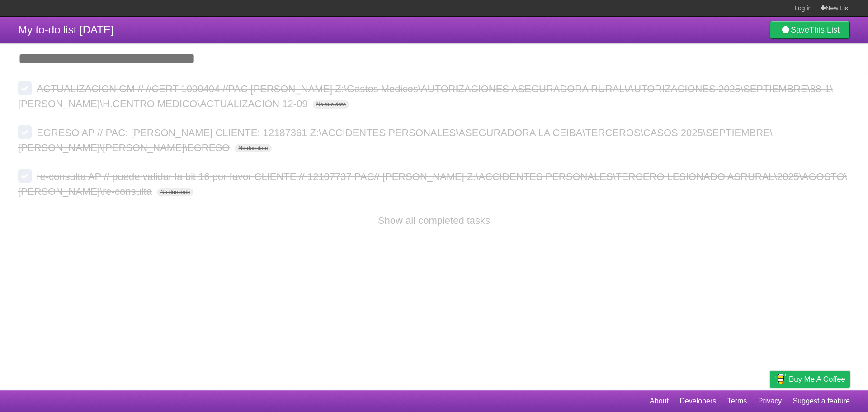 The width and height of the screenshot is (868, 412). Describe the element at coordinates (770, 401) in the screenshot. I see `a: Privacy` at that location.